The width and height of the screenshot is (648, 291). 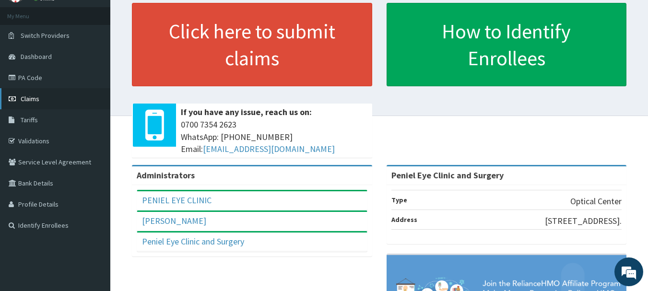 What do you see at coordinates (405, 220) in the screenshot?
I see `b: Address` at bounding box center [405, 220].